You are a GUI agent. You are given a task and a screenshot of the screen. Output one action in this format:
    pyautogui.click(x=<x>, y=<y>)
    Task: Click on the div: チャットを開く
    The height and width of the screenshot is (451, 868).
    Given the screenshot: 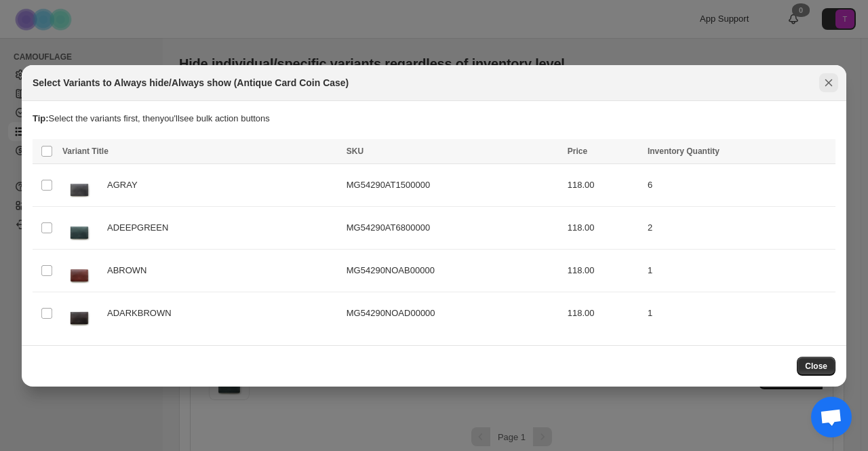 What is the action you would take?
    pyautogui.click(x=831, y=417)
    